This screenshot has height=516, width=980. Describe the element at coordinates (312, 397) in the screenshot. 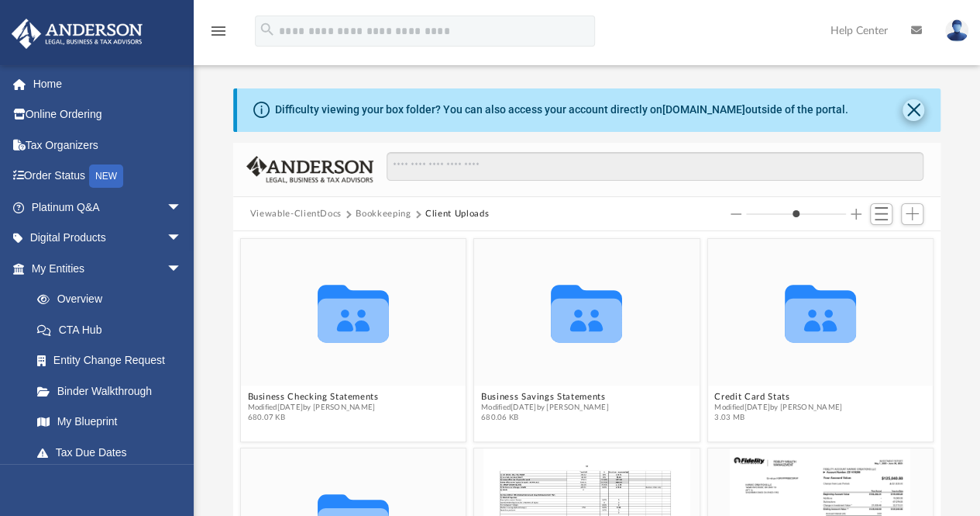

I see `button: Business Checking Statements` at that location.